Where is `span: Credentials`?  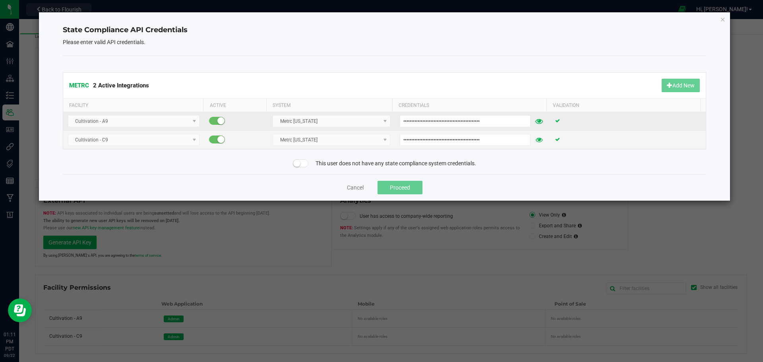 span: Credentials is located at coordinates (414, 105).